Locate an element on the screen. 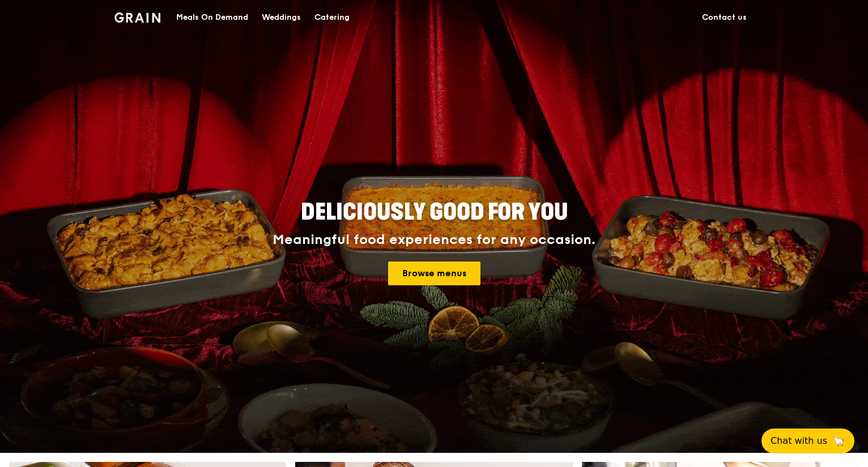  div: Meaningful food experiences for any occasion. is located at coordinates (434, 240).